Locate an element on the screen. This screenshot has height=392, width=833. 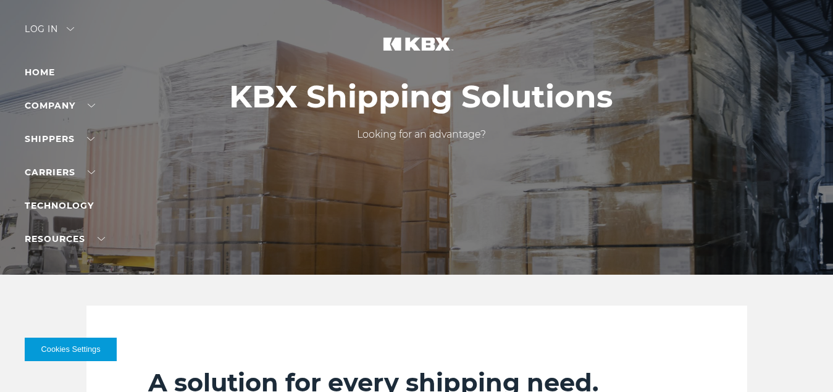
a: Company is located at coordinates (60, 106).